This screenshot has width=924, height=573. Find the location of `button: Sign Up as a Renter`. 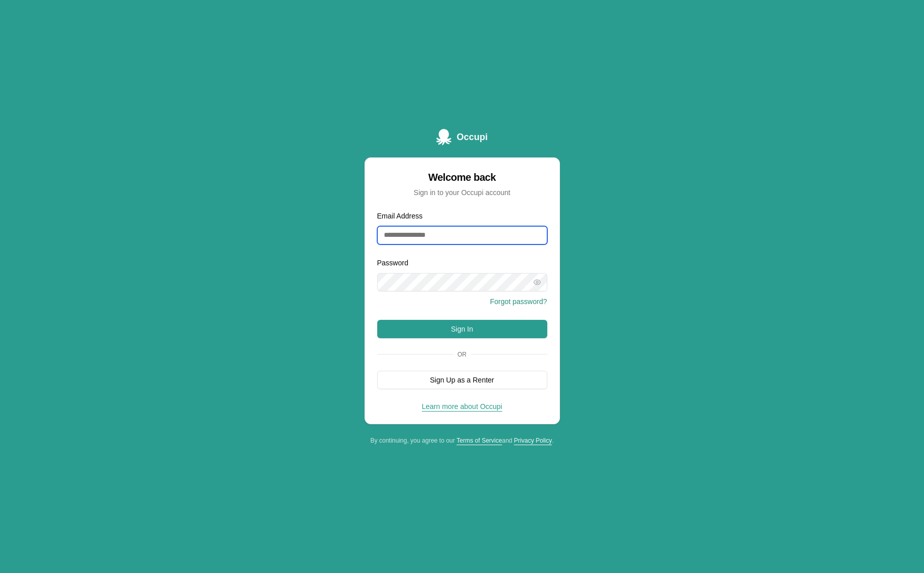

button: Sign Up as a Renter is located at coordinates (463, 380).